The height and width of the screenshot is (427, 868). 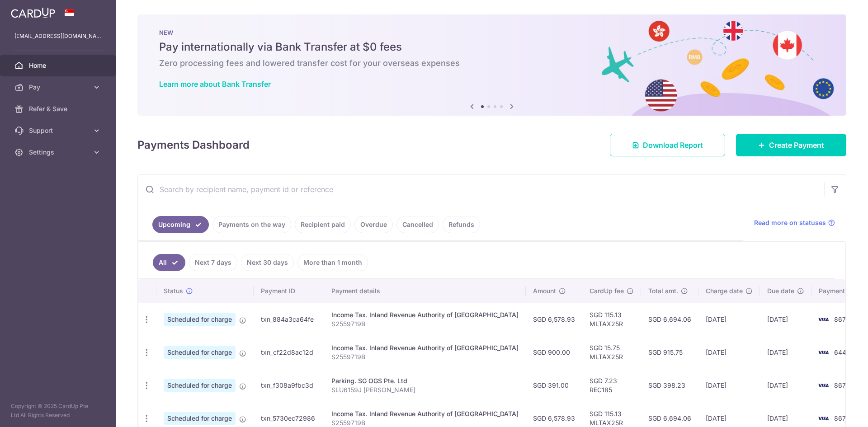 What do you see at coordinates (33, 13) in the screenshot?
I see `img: CardUp` at bounding box center [33, 13].